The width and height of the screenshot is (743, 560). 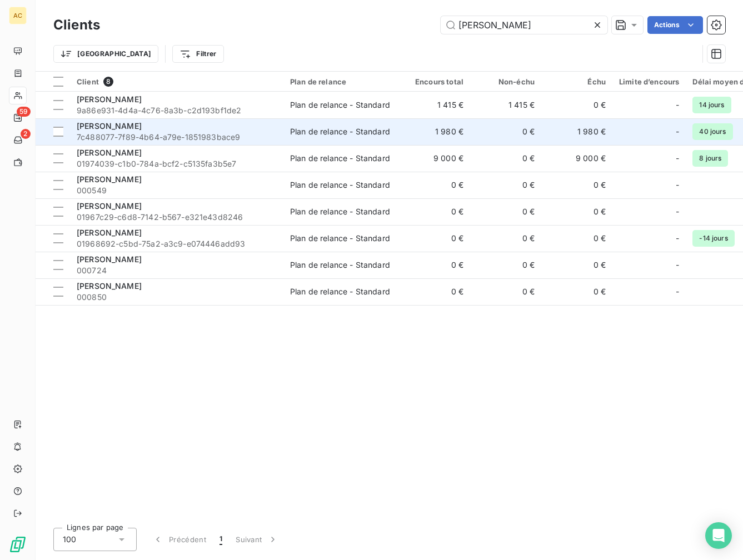 What do you see at coordinates (675, 25) in the screenshot?
I see `button: Actions` at bounding box center [675, 25].